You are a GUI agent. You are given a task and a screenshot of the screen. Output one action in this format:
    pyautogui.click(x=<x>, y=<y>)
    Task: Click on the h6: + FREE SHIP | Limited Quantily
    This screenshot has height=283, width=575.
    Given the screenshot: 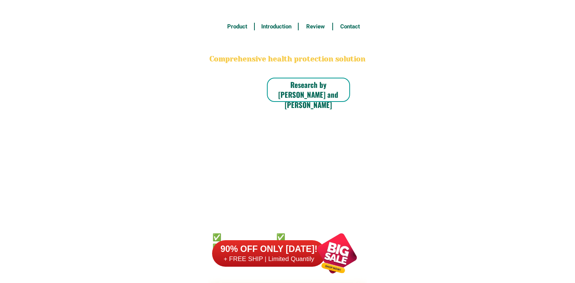 What is the action you would take?
    pyautogui.click(x=269, y=259)
    